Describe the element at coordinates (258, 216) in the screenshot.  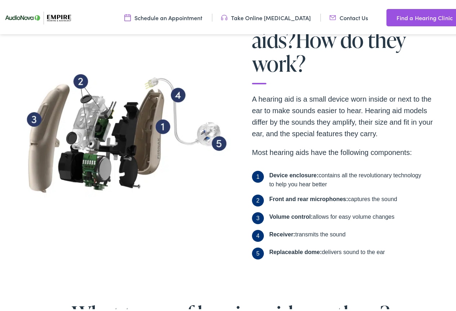
I see `span: 3` at that location.